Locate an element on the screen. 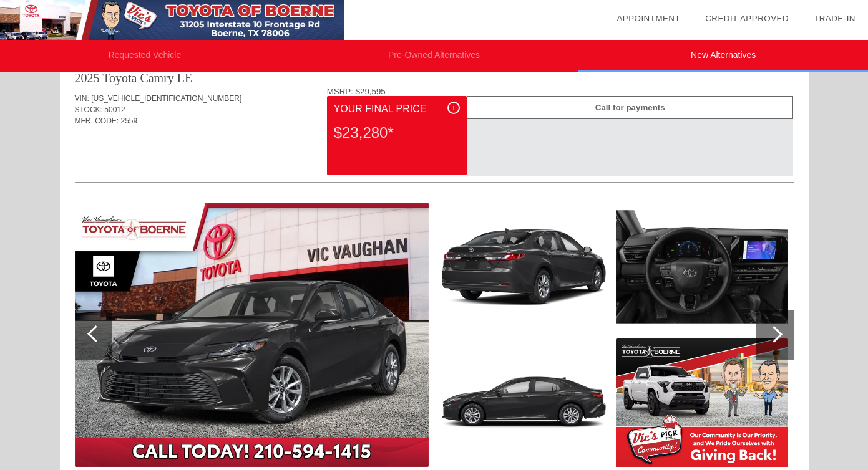  a: Credit Approved is located at coordinates (747, 18).